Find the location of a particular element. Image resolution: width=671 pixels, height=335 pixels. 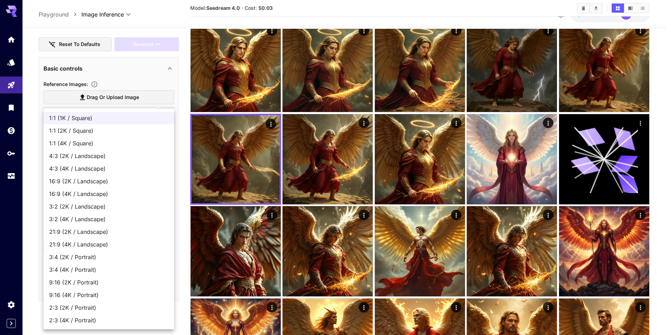

span: 1:1 (2K / Square) is located at coordinates (109, 131).